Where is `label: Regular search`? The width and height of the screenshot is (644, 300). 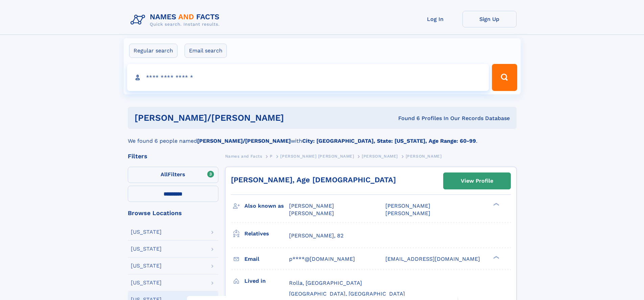 label: Regular search is located at coordinates (153, 51).